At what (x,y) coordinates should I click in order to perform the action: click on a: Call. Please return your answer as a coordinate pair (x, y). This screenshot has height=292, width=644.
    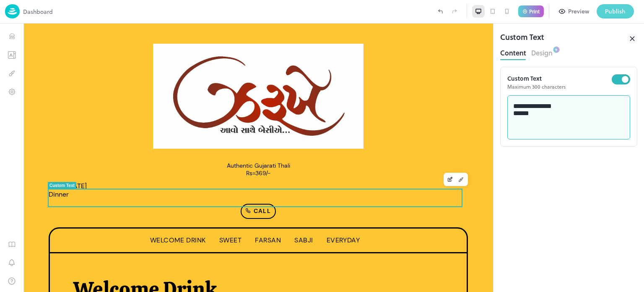
    Looking at the image, I should click on (235, 188).